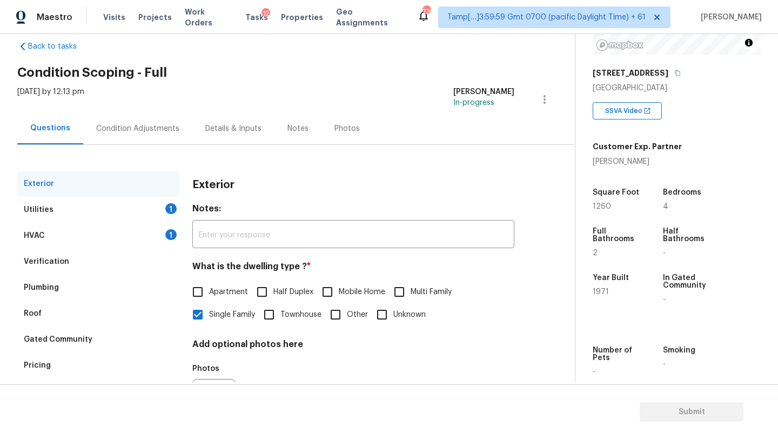 The height and width of the screenshot is (439, 778). Describe the element at coordinates (234, 129) in the screenshot. I see `div: Details & Inputs` at that location.